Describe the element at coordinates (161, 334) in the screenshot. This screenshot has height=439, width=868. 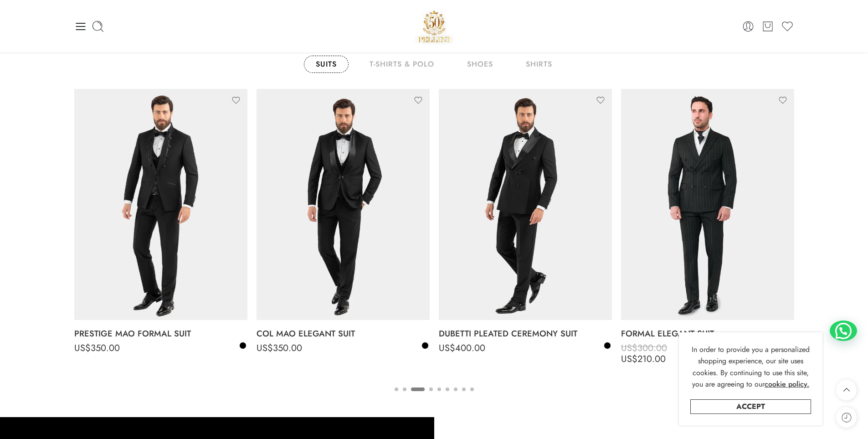
I see `a: PRESTIGE MAO FORMAL SUIT` at that location.